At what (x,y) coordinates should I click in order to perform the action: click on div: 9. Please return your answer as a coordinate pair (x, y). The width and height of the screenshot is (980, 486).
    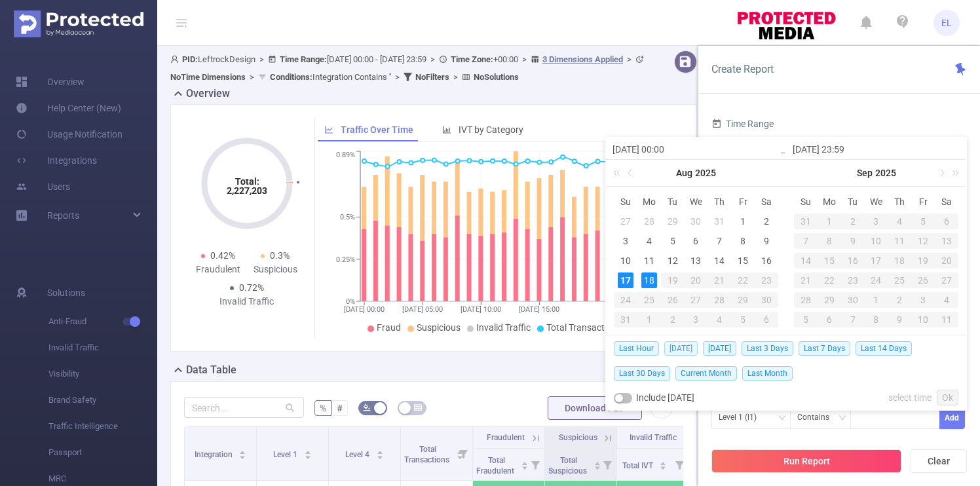
    Looking at the image, I should click on (900, 320).